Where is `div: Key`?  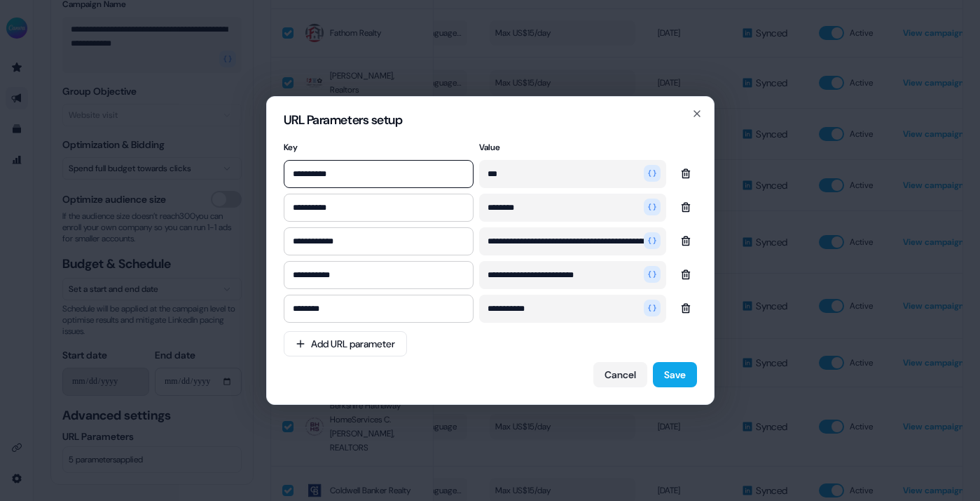 div: Key is located at coordinates (380, 147).